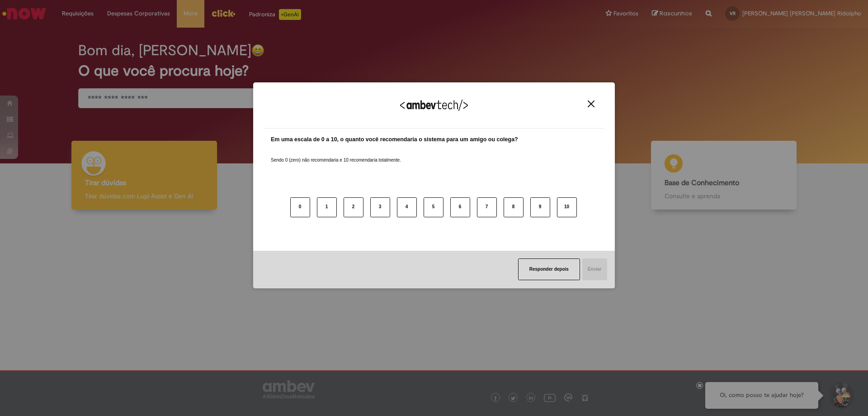 This screenshot has height=416, width=868. What do you see at coordinates (380, 207) in the screenshot?
I see `button: 3` at bounding box center [380, 207].